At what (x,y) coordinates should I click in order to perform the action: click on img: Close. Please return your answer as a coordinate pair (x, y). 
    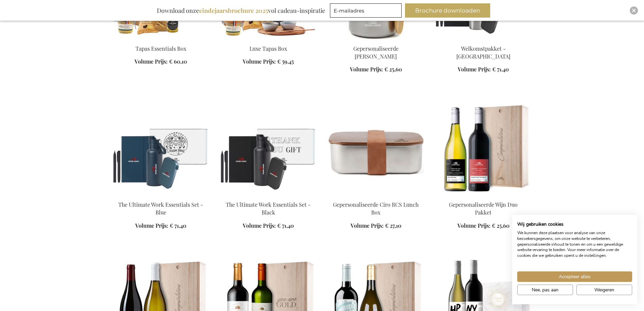
    Looking at the image, I should click on (634, 11).